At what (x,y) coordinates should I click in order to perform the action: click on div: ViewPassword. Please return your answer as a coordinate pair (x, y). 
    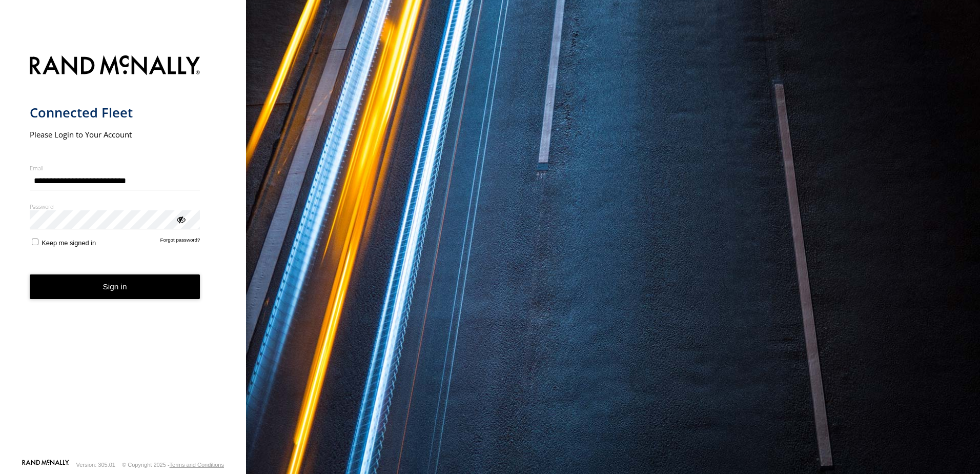
    Looking at the image, I should click on (181, 219).